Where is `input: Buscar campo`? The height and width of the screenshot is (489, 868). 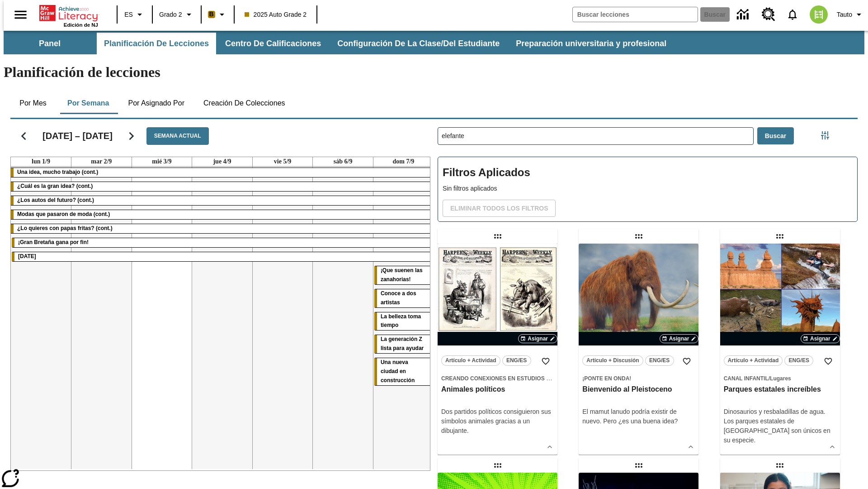 input: Buscar campo is located at coordinates (635, 14).